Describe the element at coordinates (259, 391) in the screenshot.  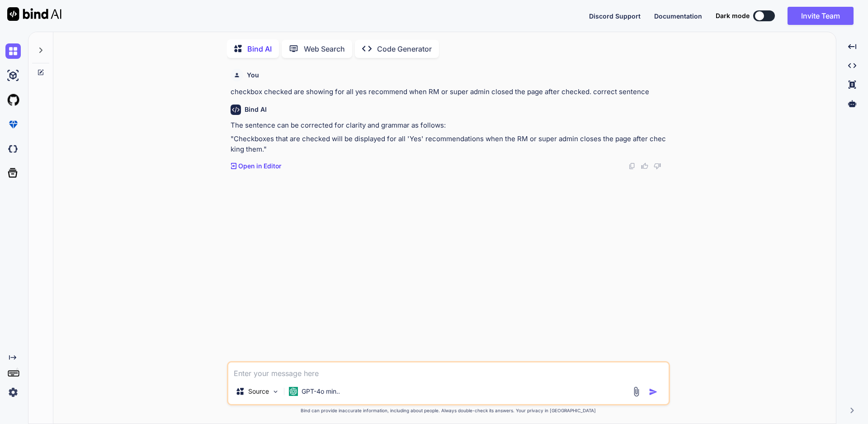
I see `p: Source` at that location.